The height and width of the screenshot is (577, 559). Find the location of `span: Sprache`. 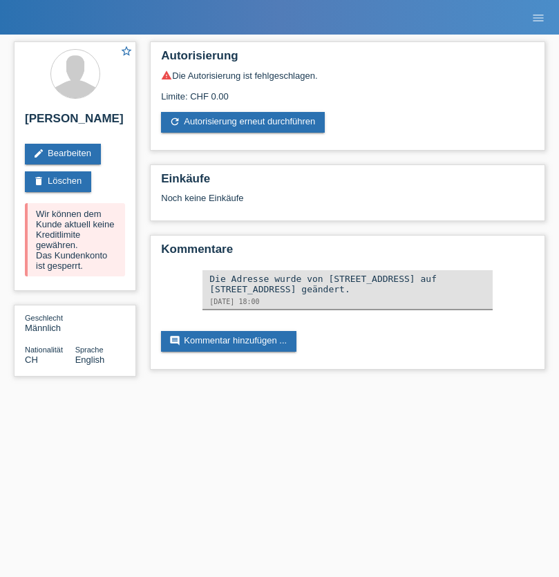

span: Sprache is located at coordinates (89, 350).